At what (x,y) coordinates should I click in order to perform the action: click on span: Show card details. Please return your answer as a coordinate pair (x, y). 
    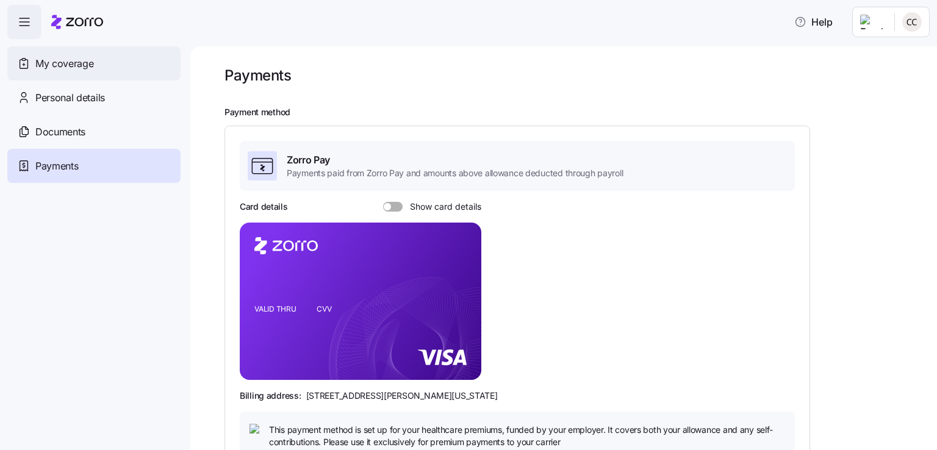
    Looking at the image, I should click on (442, 207).